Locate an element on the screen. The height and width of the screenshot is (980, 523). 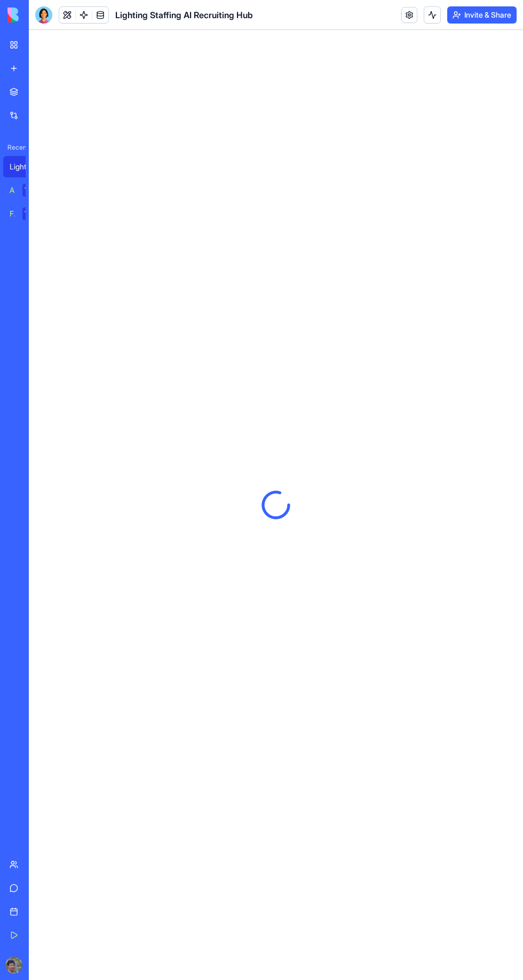
a: Feedback FormTRY is located at coordinates (25, 214).